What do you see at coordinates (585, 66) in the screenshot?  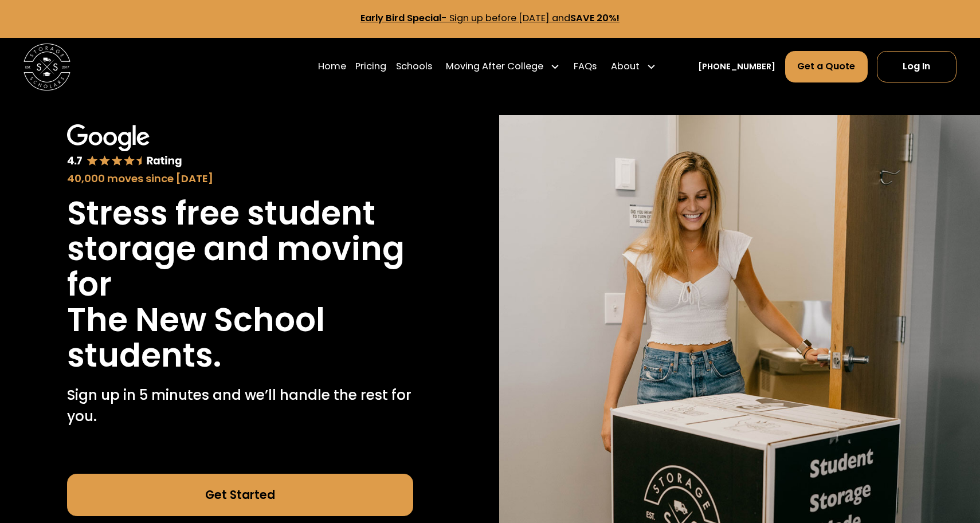 I see `a: FAQs` at bounding box center [585, 66].